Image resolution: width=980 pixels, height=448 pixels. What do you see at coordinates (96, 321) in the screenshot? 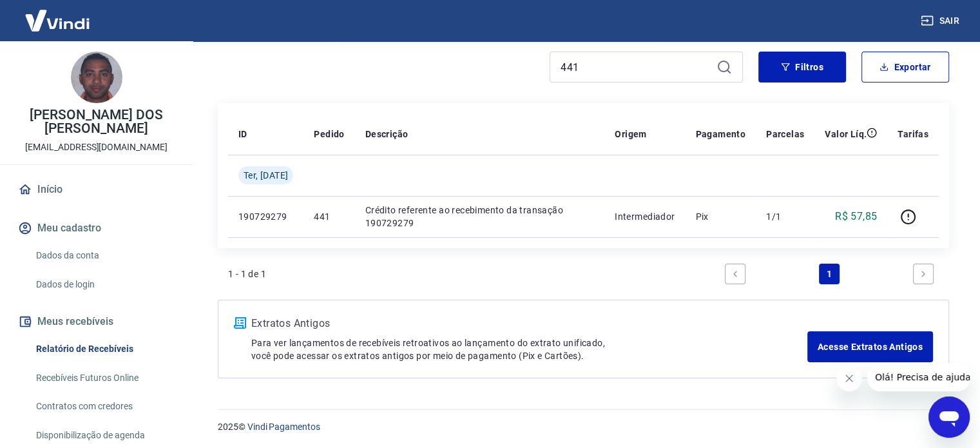
I see `button: Meus recebíveis` at bounding box center [96, 321].